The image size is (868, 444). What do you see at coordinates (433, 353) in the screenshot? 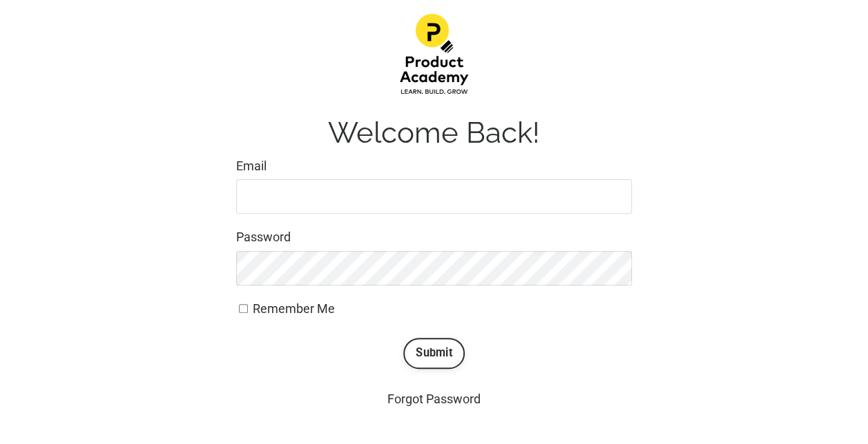
I see `button: Submit` at bounding box center [433, 353].